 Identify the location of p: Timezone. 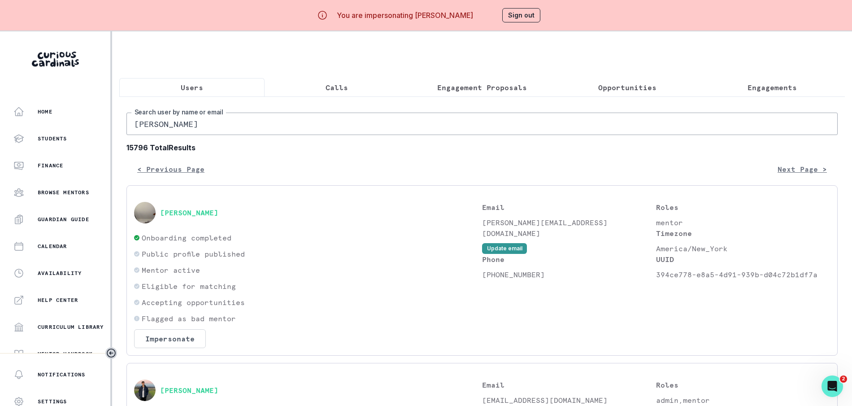
(743, 233).